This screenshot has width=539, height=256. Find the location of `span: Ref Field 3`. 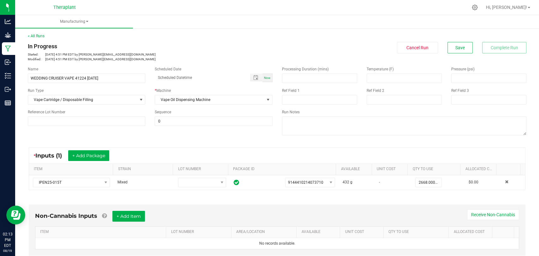

span: Ref Field 3 is located at coordinates (460, 91).